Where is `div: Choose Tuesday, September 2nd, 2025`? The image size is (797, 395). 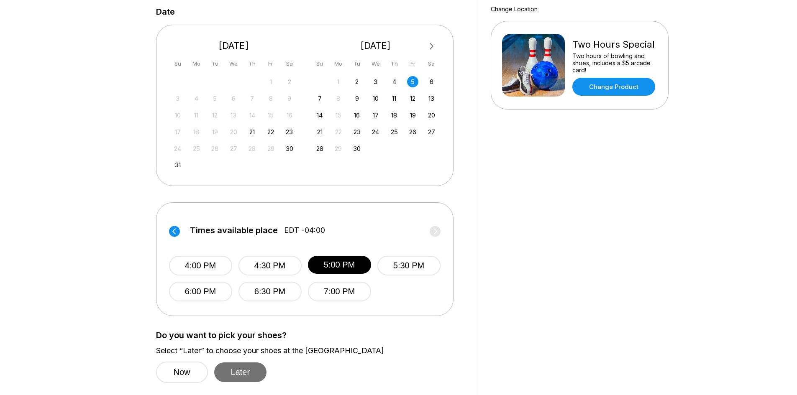
div: Choose Tuesday, September 2nd, 2025 is located at coordinates (357, 82).